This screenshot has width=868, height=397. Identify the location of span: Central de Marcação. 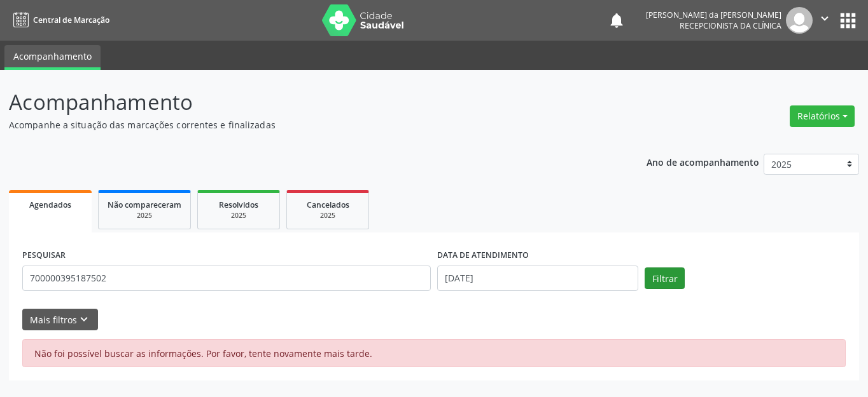
(71, 20).